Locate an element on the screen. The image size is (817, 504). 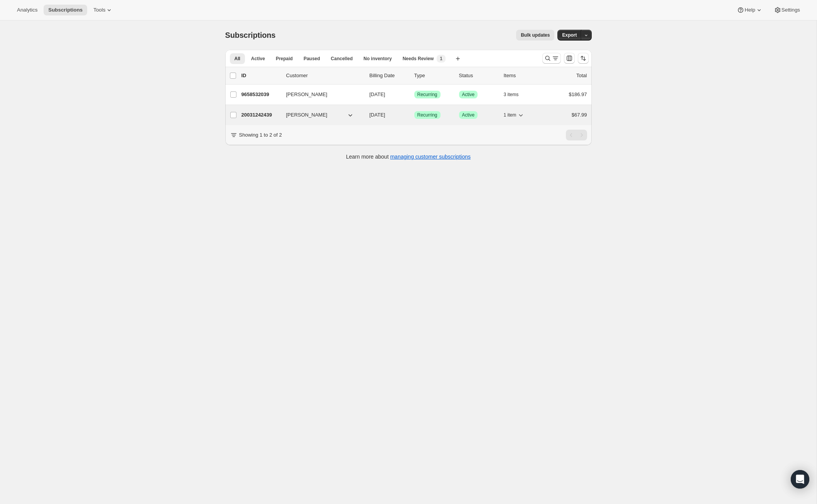
div: IDCustomerBilling DateTypeStatusItemsTotal is located at coordinates (414, 76).